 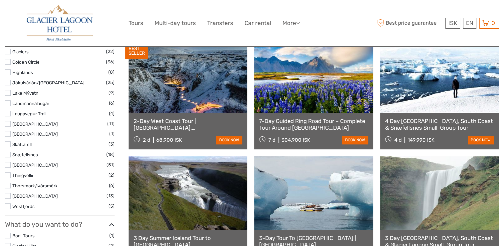 What do you see at coordinates (136, 23) in the screenshot?
I see `a: Tours` at bounding box center [136, 23].